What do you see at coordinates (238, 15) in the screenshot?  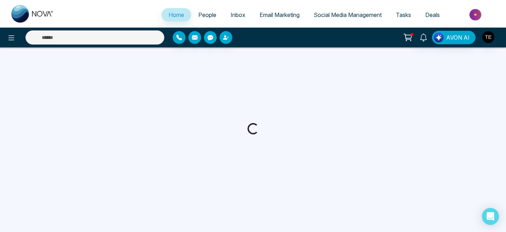 I see `a: Inbox` at bounding box center [238, 15].